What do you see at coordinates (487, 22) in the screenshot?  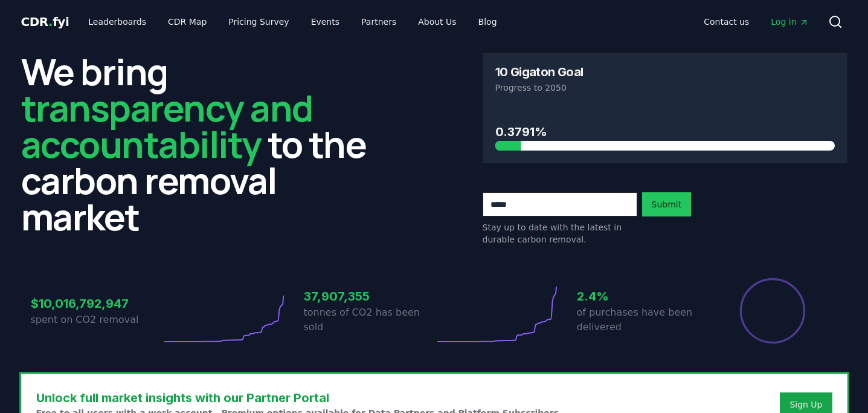 I see `a: Blog` at bounding box center [487, 22].